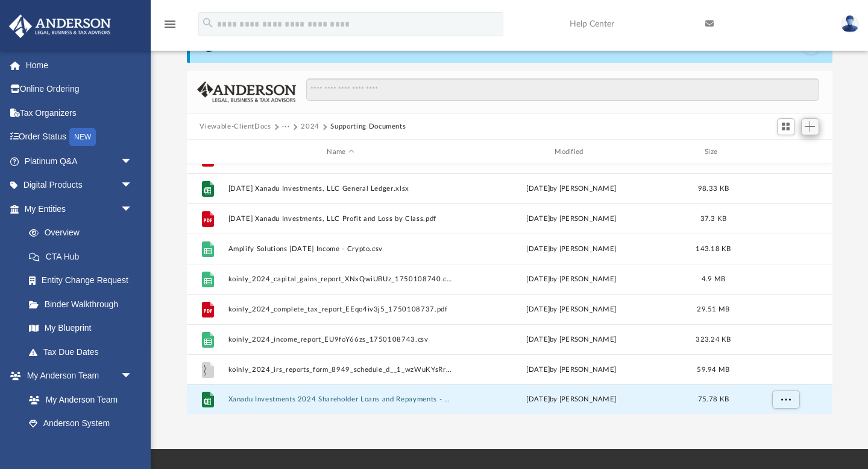  I want to click on span: 59.94 MB, so click(713, 369).